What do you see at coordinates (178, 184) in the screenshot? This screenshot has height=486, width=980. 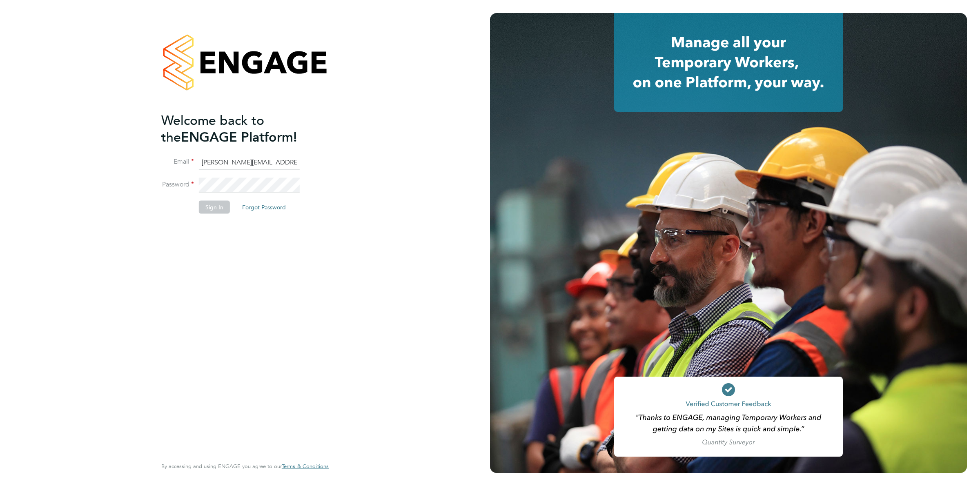 I see `label: Password` at bounding box center [178, 184].